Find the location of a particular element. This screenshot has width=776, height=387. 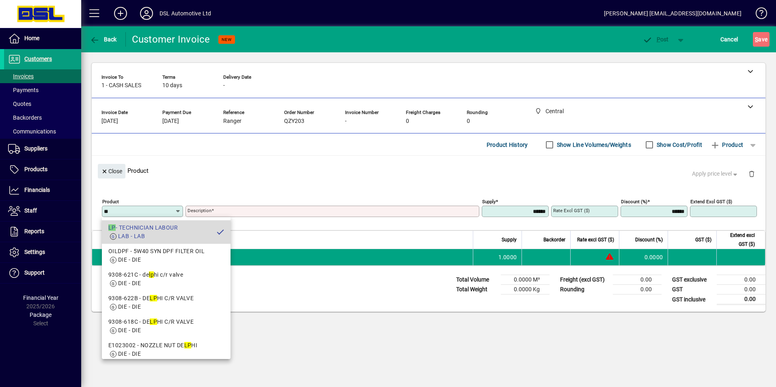

div: DSL Automotive Ltd is located at coordinates (185, 13).